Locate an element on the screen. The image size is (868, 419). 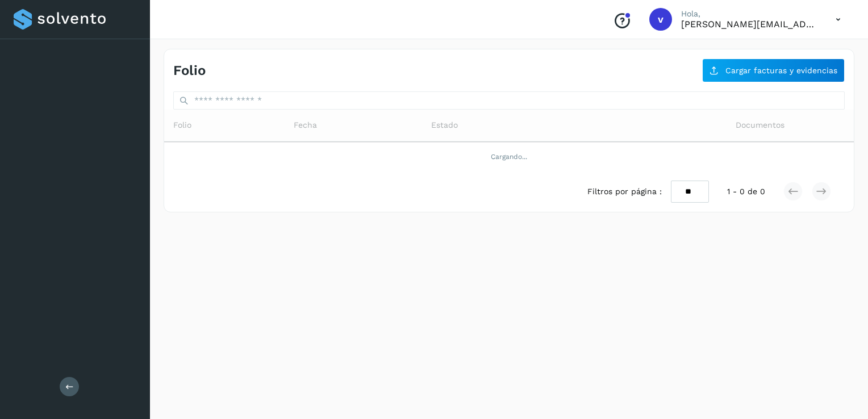
span: Fecha is located at coordinates (306, 125).